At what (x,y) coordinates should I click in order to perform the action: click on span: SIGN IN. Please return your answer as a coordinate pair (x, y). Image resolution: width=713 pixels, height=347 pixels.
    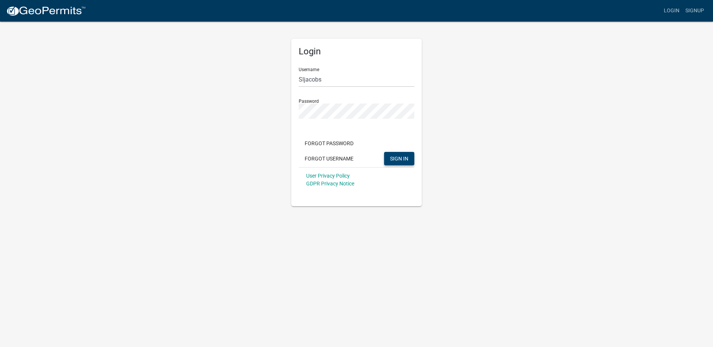
    Looking at the image, I should click on (399, 158).